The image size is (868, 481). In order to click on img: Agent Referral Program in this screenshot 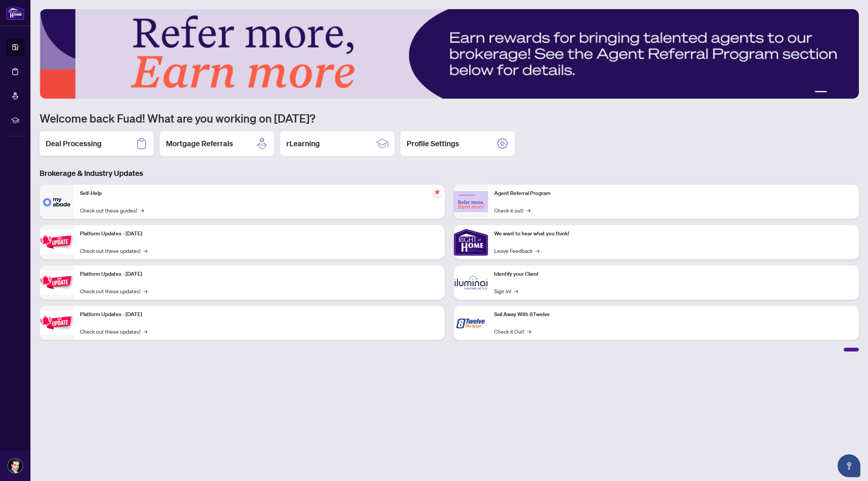, I will do `click(471, 201)`.